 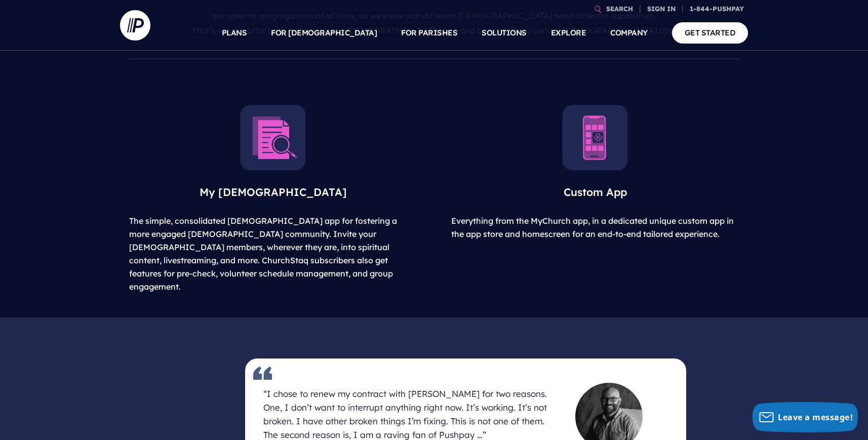 I want to click on a: GET STARTED, so click(x=710, y=32).